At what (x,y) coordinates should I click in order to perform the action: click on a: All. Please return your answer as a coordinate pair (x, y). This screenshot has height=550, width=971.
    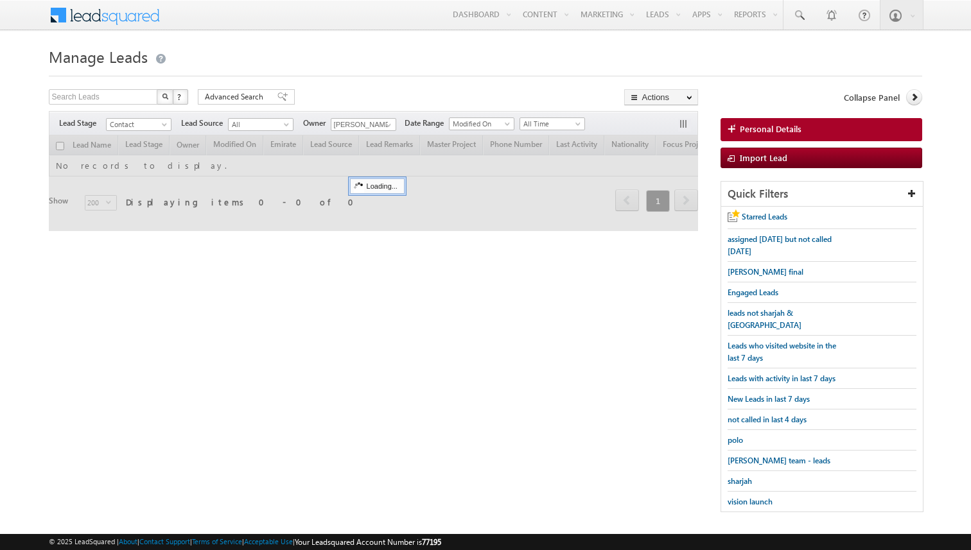
    Looking at the image, I should click on (261, 125).